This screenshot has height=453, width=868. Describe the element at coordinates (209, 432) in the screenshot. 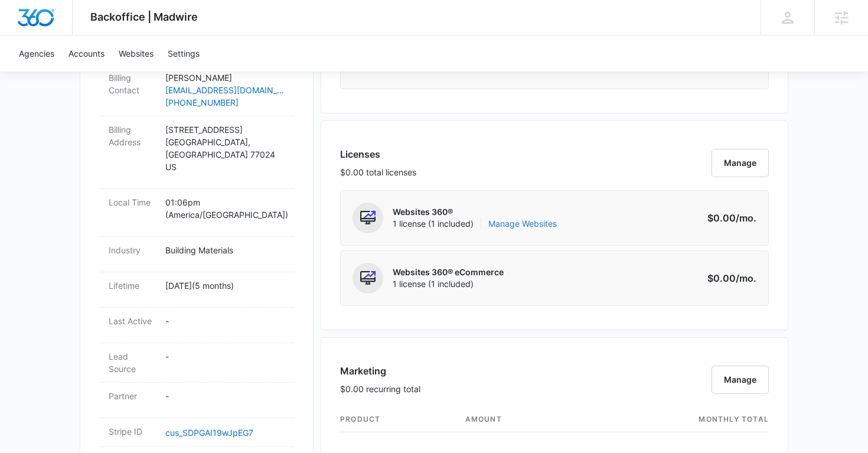

I see `a: cus_SDPGAI19wJpEG7` at that location.